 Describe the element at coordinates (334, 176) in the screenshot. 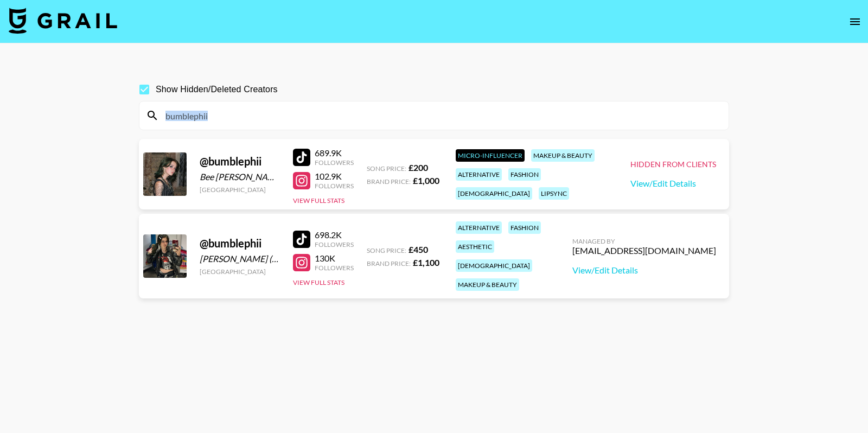

I see `div: 102.9K` at that location.